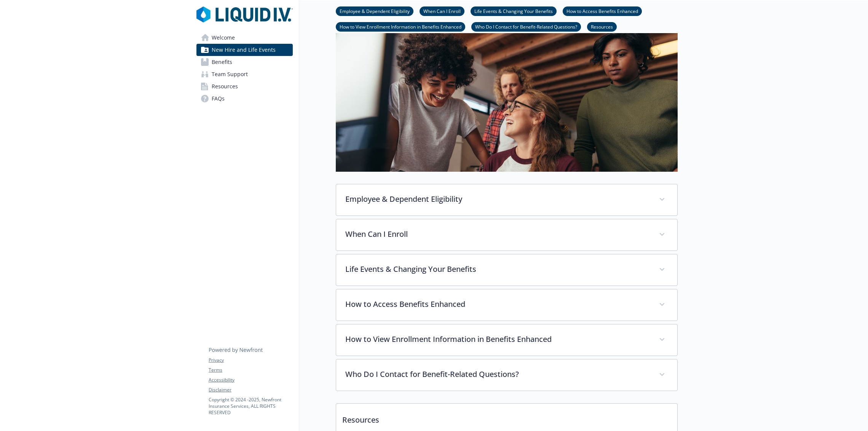  What do you see at coordinates (245, 74) in the screenshot?
I see `a: Team Support` at bounding box center [245, 74].